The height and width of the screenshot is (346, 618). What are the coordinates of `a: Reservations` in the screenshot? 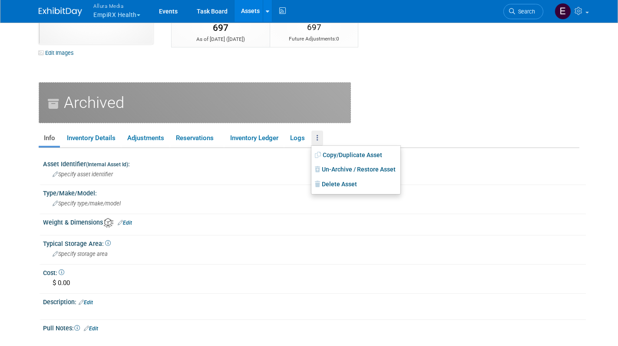 It's located at (197, 138).